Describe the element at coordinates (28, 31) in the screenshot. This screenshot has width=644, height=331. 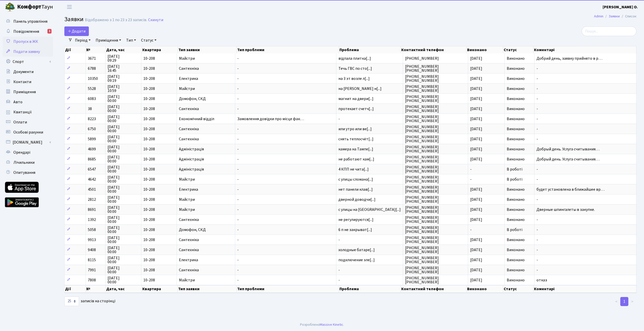
I see `a: Повідомлення1` at that location.